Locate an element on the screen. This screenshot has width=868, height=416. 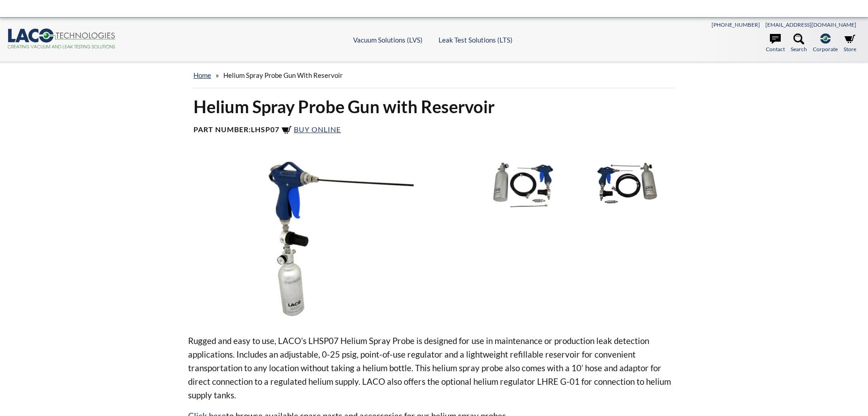
a: Contact is located at coordinates (776, 43).